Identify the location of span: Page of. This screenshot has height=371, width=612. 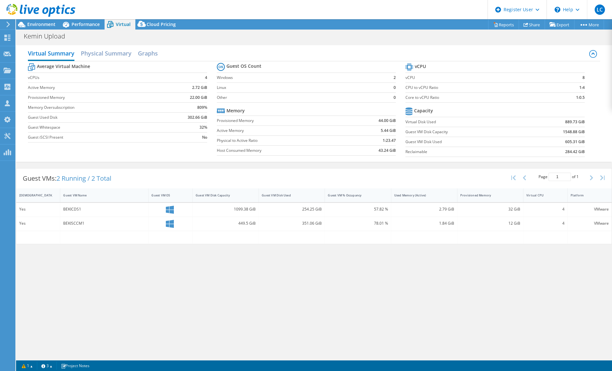
(559, 177).